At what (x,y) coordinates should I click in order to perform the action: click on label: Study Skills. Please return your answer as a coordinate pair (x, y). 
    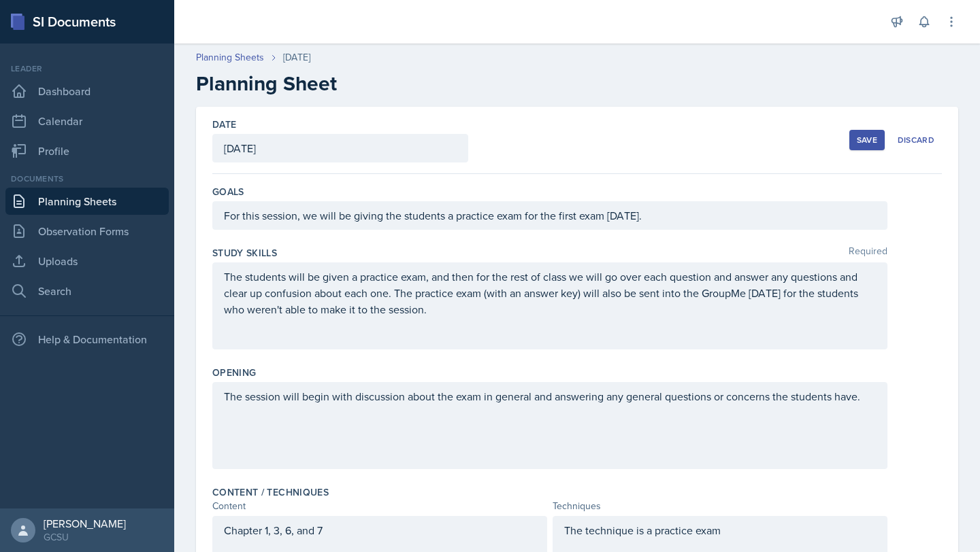
    Looking at the image, I should click on (244, 253).